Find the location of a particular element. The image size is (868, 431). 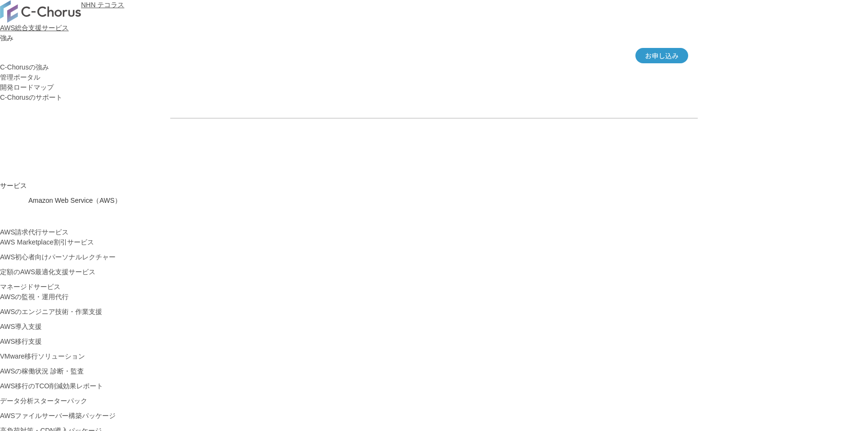

a: お申し込み is located at coordinates (661, 56).